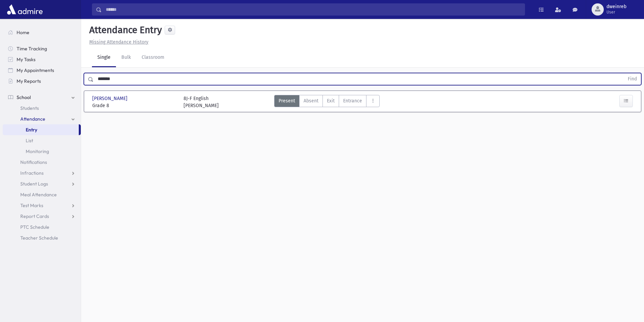 The width and height of the screenshot is (644, 322). What do you see at coordinates (117, 42) in the screenshot?
I see `a: Missing Attendance History` at bounding box center [117, 42].